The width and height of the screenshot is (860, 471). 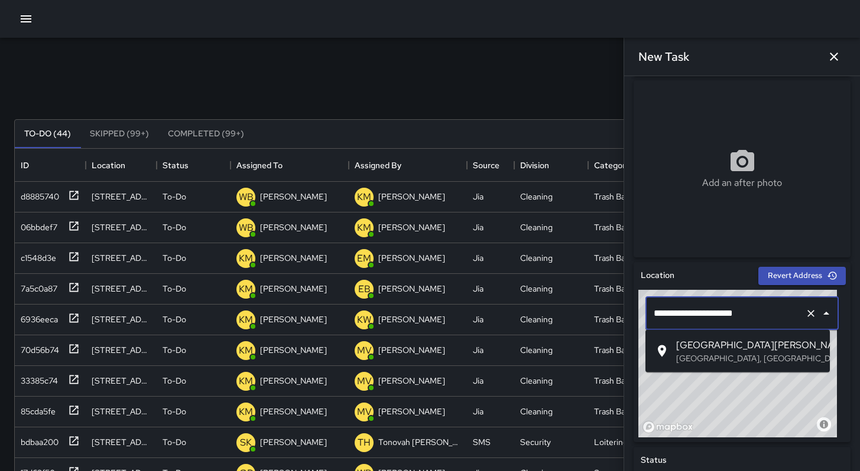 What do you see at coordinates (47, 134) in the screenshot?
I see `button: To-Do (44)` at bounding box center [47, 134].